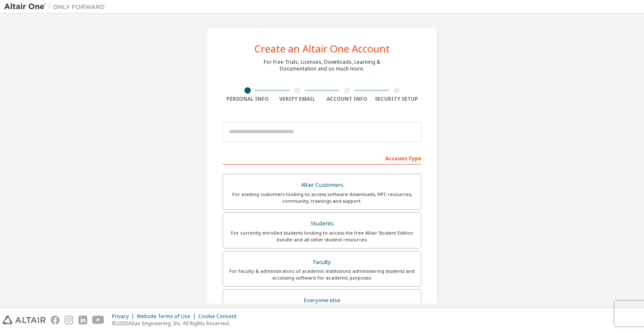 The image size is (644, 332). What do you see at coordinates (322, 224) in the screenshot?
I see `div: Students` at bounding box center [322, 224].